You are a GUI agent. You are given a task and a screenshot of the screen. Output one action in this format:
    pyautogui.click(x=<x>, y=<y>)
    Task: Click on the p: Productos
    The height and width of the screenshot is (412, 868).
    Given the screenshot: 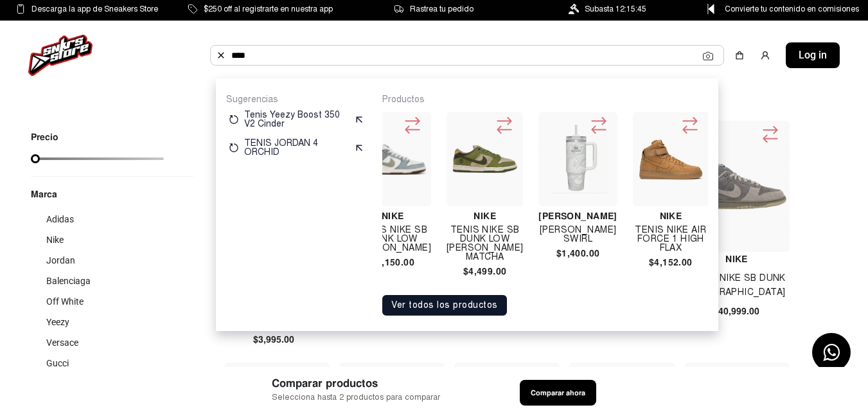 What is the action you would take?
    pyautogui.click(x=545, y=100)
    